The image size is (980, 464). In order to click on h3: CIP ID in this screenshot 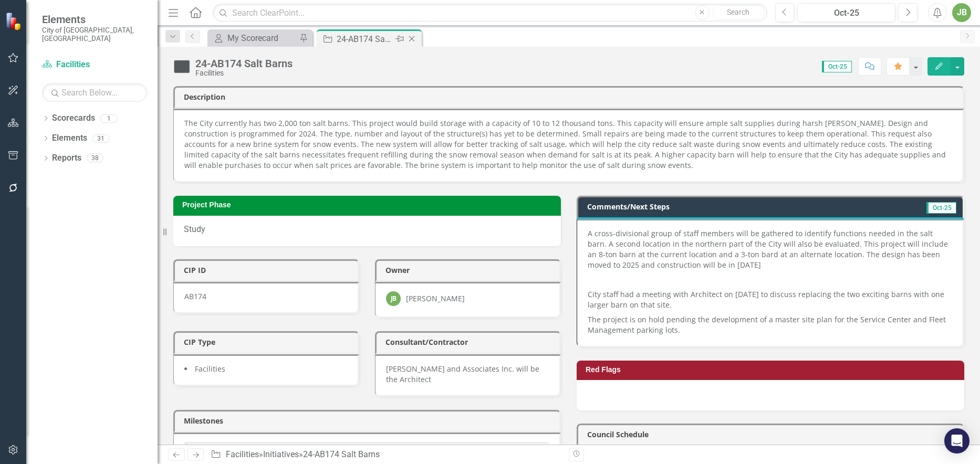, I will do `click(268, 270)`.